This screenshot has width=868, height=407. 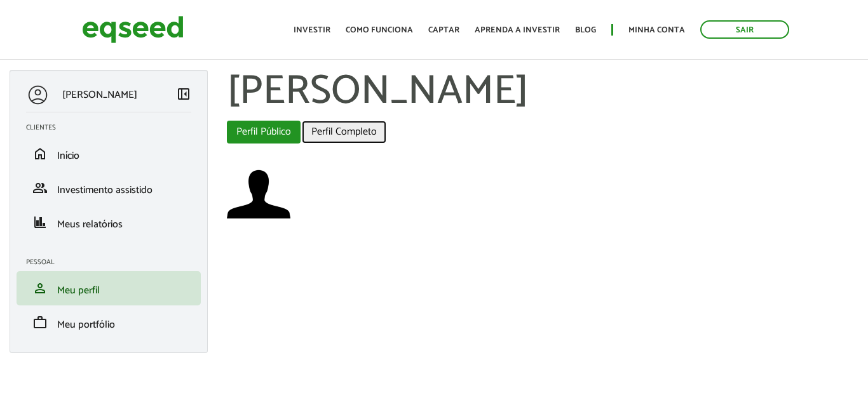 I want to click on li: Investimento assistido, so click(x=109, y=188).